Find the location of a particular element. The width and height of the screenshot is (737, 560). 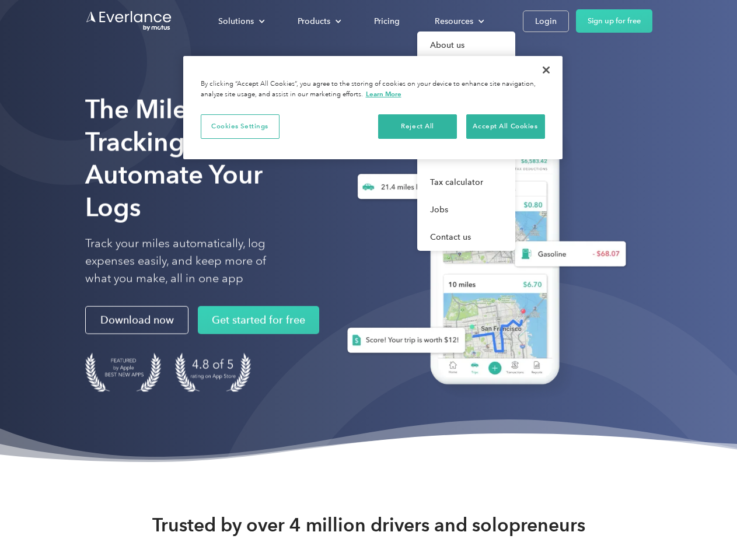

a: Go to homepage is located at coordinates (129, 21).